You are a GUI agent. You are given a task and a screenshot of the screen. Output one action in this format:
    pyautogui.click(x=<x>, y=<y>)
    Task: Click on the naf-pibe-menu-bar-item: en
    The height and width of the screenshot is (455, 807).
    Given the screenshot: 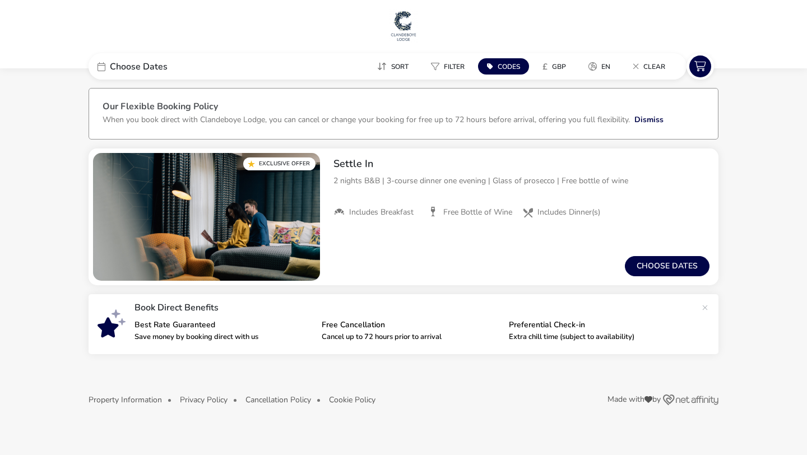 What is the action you would take?
    pyautogui.click(x=601, y=66)
    